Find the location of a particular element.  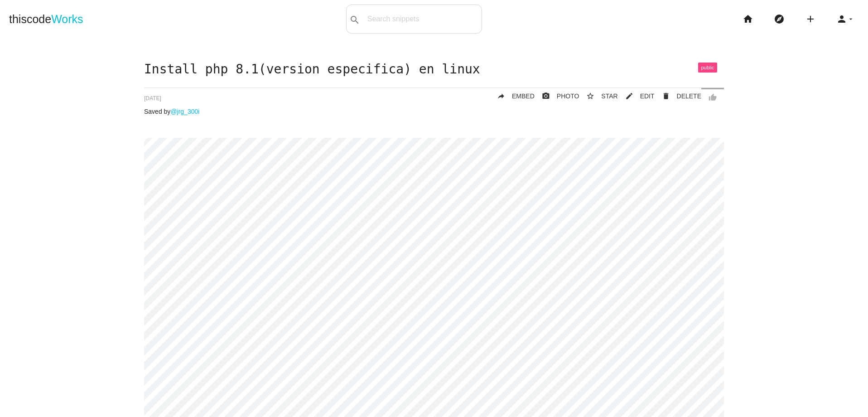

i: star_border is located at coordinates (591, 96).